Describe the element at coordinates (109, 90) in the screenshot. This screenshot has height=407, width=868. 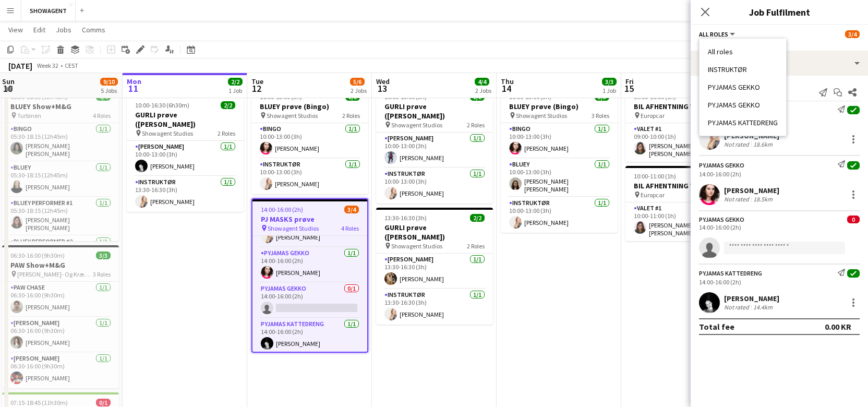
I see `div: 5 Jobs` at that location.